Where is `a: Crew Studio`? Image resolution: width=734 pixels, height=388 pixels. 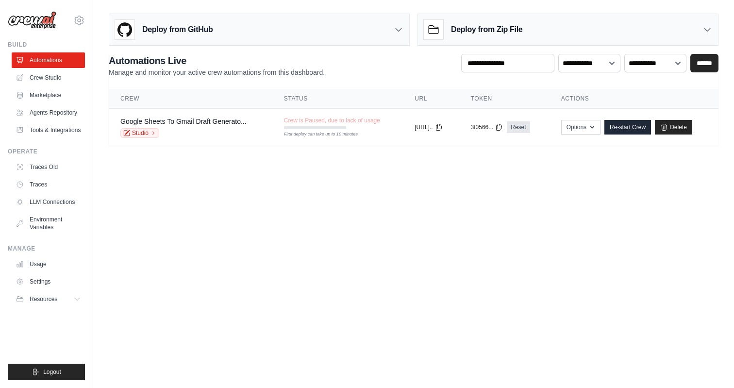
a: Crew Studio is located at coordinates (48, 78).